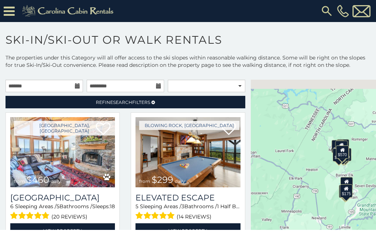 This screenshot has height=242, width=376. What do you see at coordinates (345, 191) in the screenshot?
I see `div: $155` at bounding box center [345, 191].